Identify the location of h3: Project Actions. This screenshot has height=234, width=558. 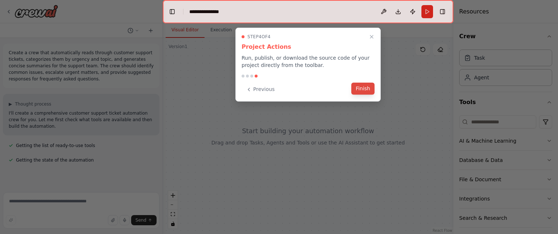
(308, 47).